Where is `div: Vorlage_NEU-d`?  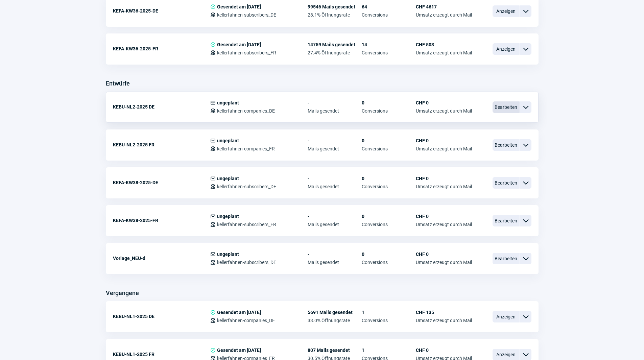
div: Vorlage_NEU-d is located at coordinates (161, 258).